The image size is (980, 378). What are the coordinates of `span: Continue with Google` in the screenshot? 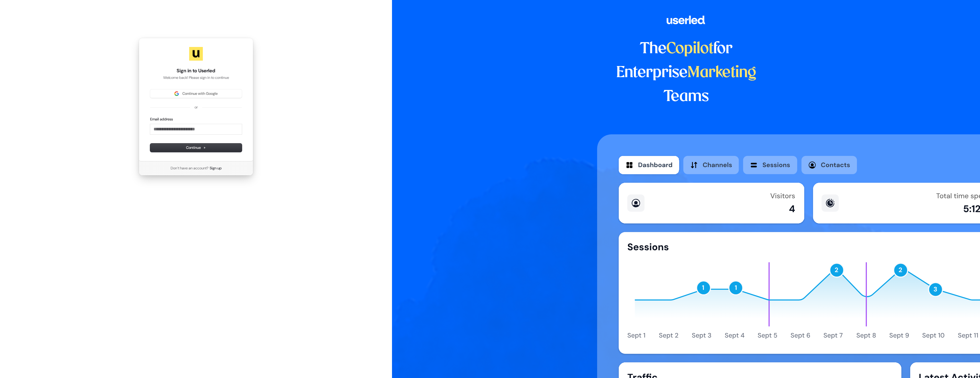 It's located at (200, 94).